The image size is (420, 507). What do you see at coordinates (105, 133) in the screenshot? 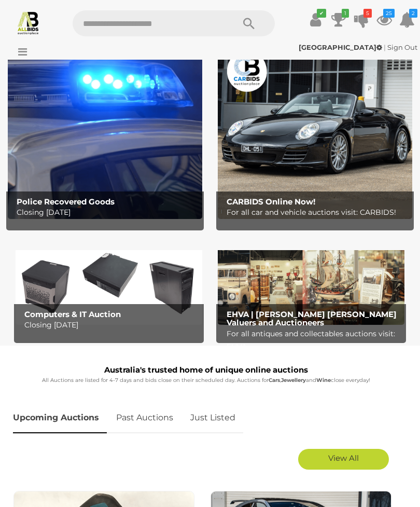
I see `img: Police Recovered Goods` at bounding box center [105, 133].